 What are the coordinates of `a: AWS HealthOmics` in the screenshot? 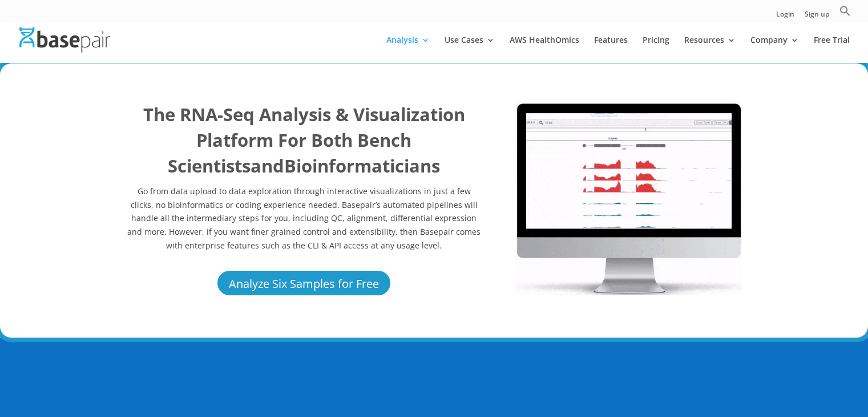 It's located at (544, 49).